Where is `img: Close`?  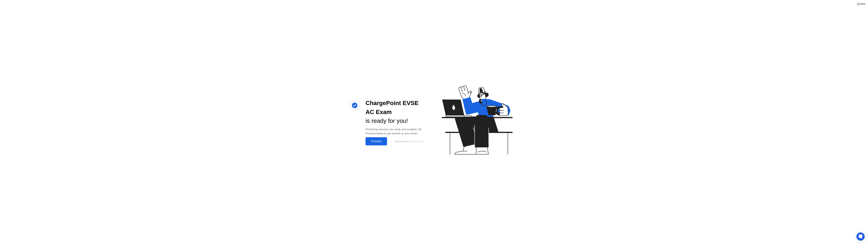 img: Close is located at coordinates (861, 4).